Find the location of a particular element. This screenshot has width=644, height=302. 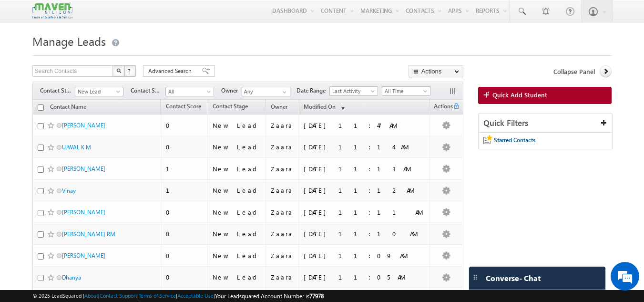

span: New Lead is located at coordinates (98, 92).